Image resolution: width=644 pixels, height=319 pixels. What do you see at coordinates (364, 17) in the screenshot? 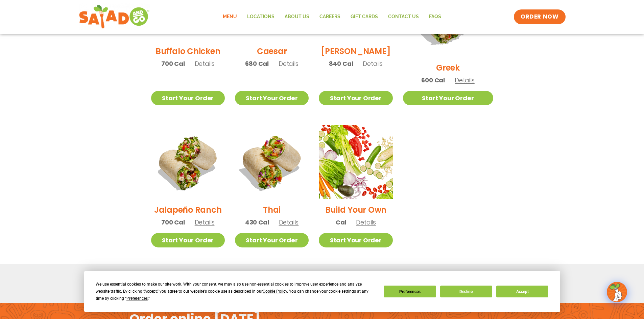
I see `a: GIFT CARDS` at bounding box center [364, 17].